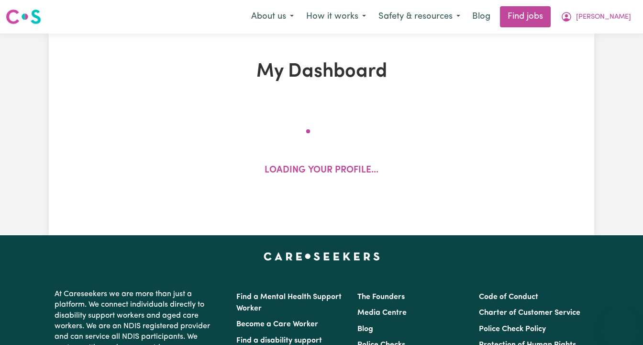 Image resolution: width=643 pixels, height=345 pixels. What do you see at coordinates (526, 17) in the screenshot?
I see `a: Find jobs` at bounding box center [526, 17].